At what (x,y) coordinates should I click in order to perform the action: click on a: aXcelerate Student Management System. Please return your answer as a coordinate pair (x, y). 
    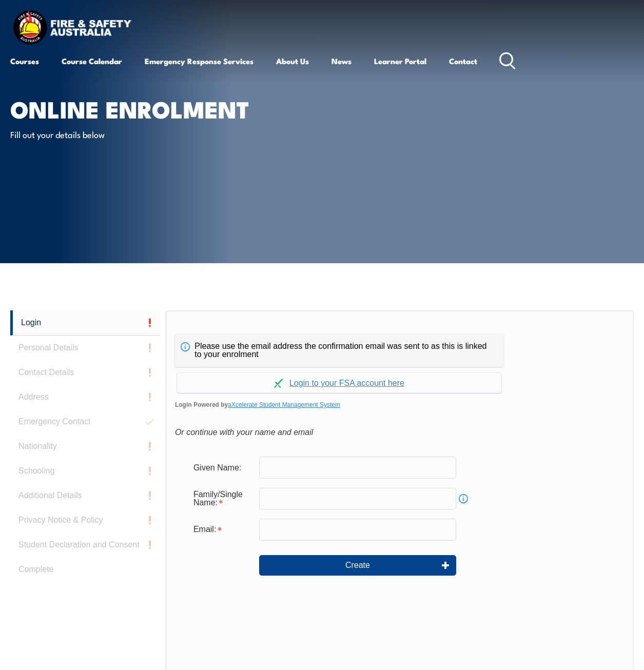
    Looking at the image, I should click on (284, 405).